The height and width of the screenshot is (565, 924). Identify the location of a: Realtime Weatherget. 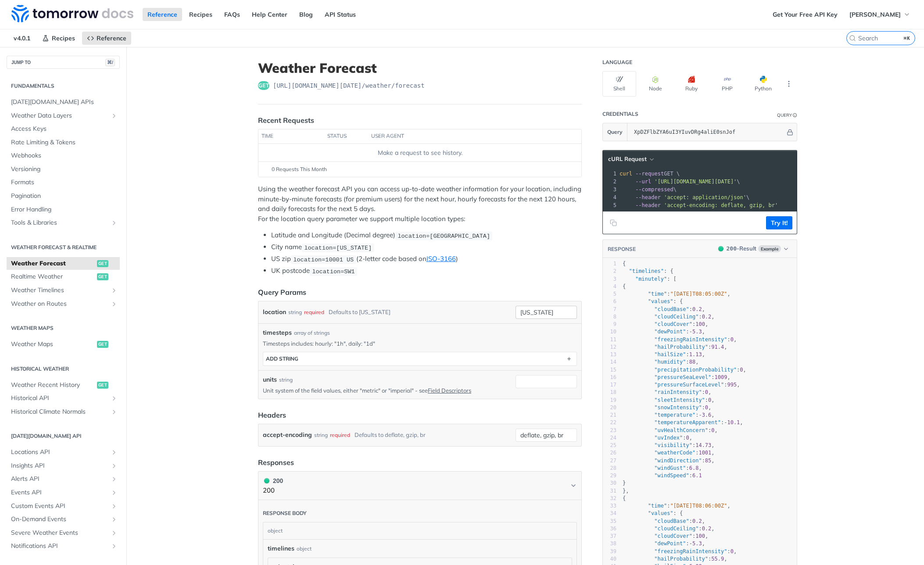
(63, 277).